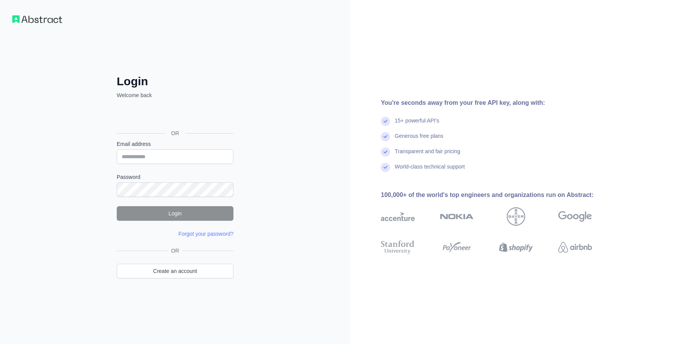  What do you see at coordinates (37, 19) in the screenshot?
I see `img: Workflow` at bounding box center [37, 19].